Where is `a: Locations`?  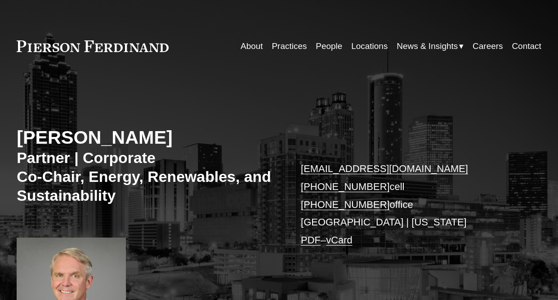 a: Locations is located at coordinates (369, 46).